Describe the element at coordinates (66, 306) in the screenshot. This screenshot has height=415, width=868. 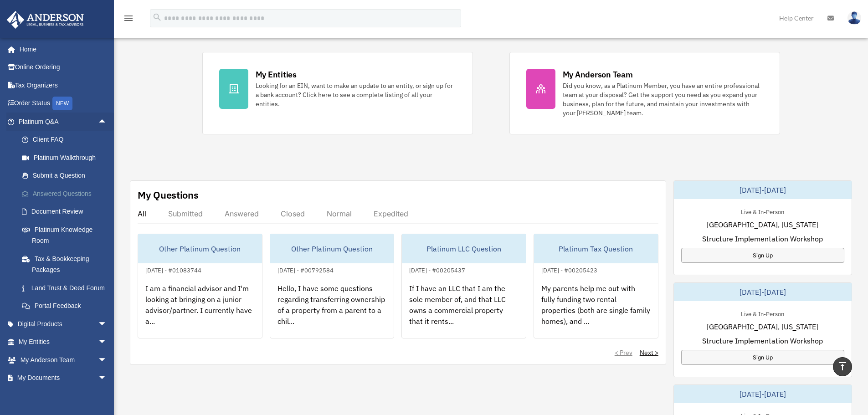
I see `a: Portal Feedback` at that location.